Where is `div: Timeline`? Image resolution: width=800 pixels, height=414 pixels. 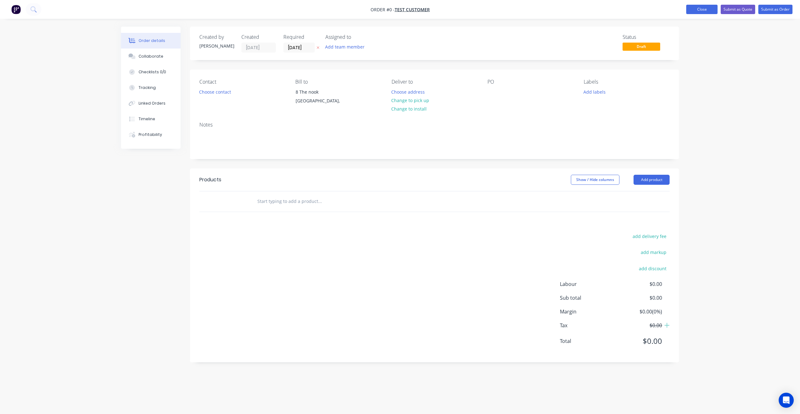
div: Timeline is located at coordinates (147, 119).